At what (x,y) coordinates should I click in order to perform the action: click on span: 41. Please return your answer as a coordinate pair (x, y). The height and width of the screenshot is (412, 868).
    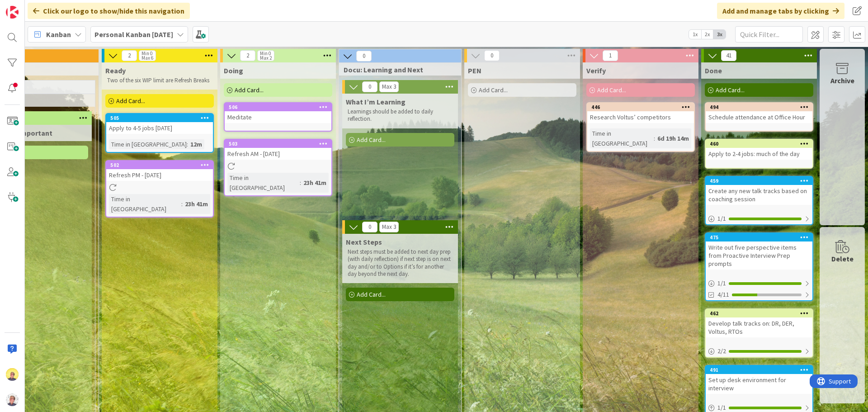
    Looking at the image, I should click on (729, 56).